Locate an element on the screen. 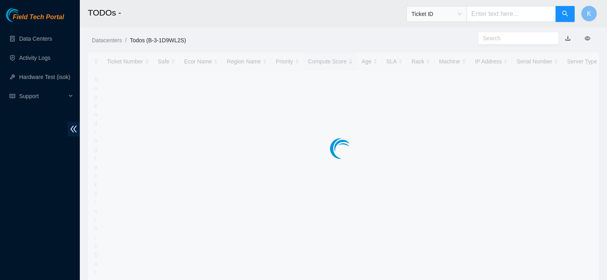 This screenshot has height=280, width=607. button: search is located at coordinates (565, 14).